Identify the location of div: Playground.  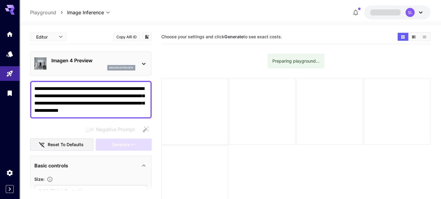
(10, 74).